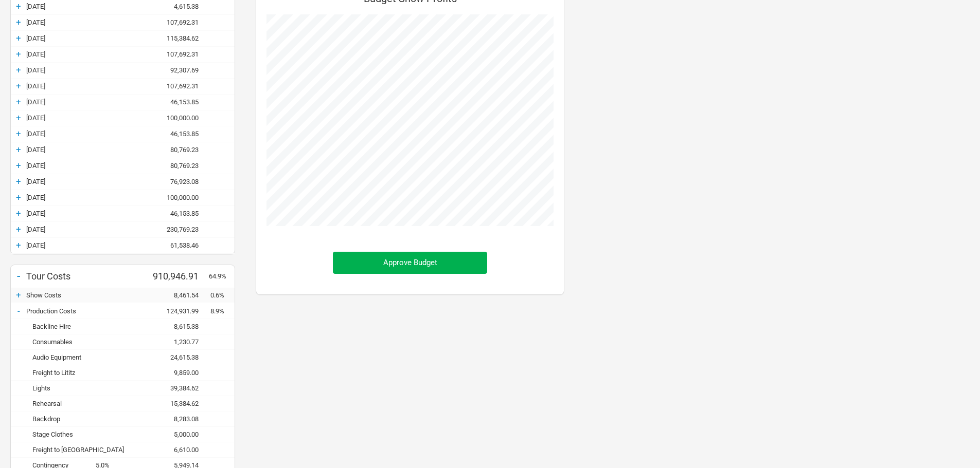  I want to click on div: 14-Aug-25, so click(86, 22).